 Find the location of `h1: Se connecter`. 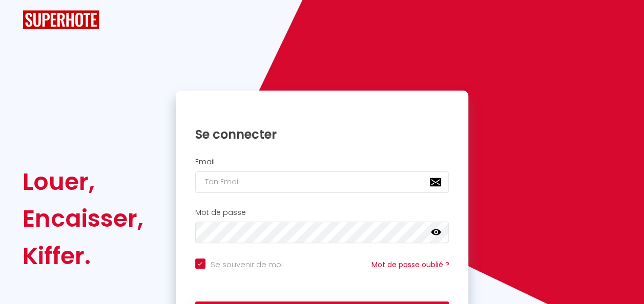

h1: Se connecter is located at coordinates (323, 134).